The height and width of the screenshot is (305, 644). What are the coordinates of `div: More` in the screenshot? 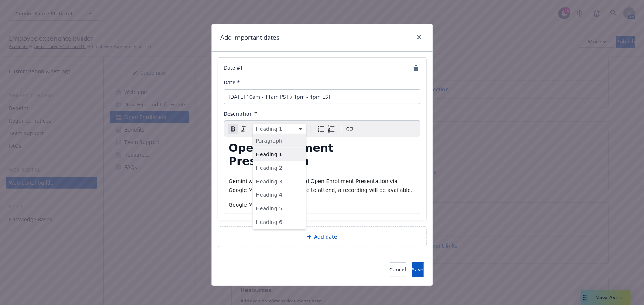 It's located at (597, 42).